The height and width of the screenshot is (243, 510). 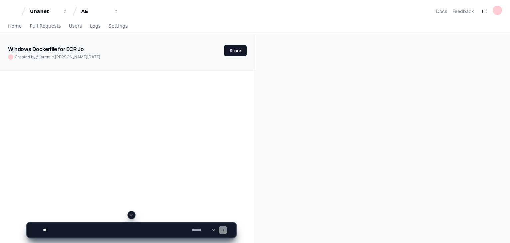 I want to click on a: Docs, so click(x=442, y=11).